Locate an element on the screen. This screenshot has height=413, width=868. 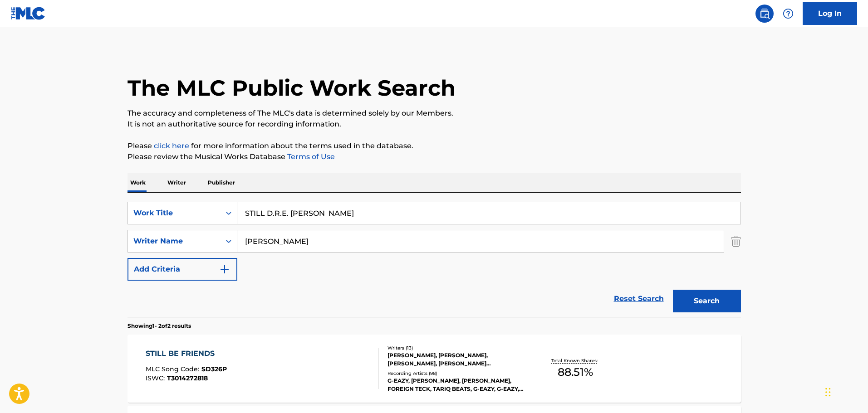
p: The accuracy and completeness of The MLC's data is determined solely by our Members. is located at coordinates (434, 113).